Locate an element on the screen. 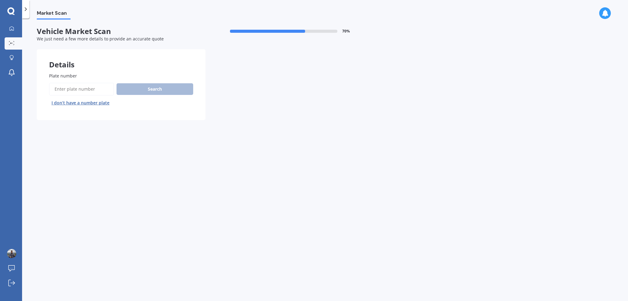  span: Plate number is located at coordinates (63, 76).